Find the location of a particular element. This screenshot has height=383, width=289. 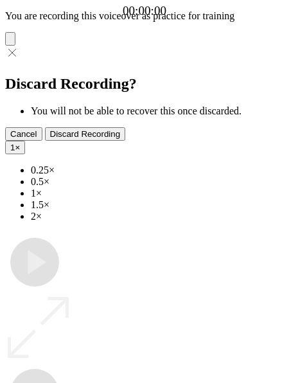

li: 2× is located at coordinates (158, 217).